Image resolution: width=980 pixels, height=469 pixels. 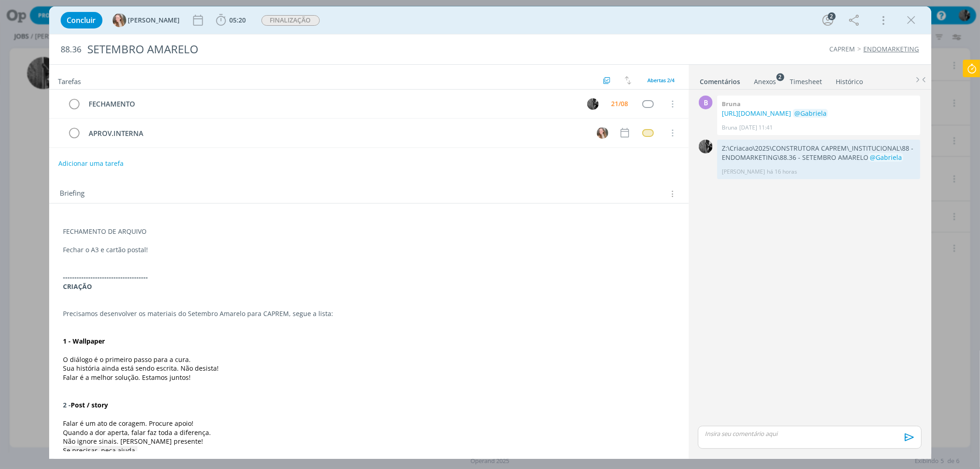 I want to click on span: Tarefas, so click(x=70, y=81).